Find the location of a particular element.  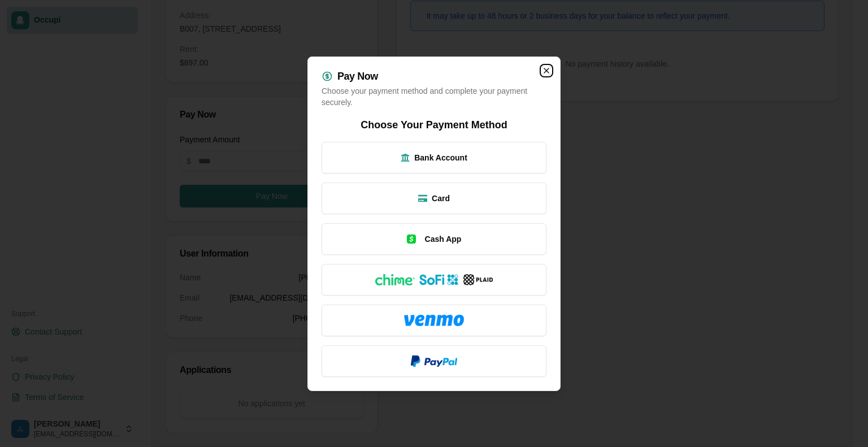

img: Chime logo is located at coordinates (395, 279).